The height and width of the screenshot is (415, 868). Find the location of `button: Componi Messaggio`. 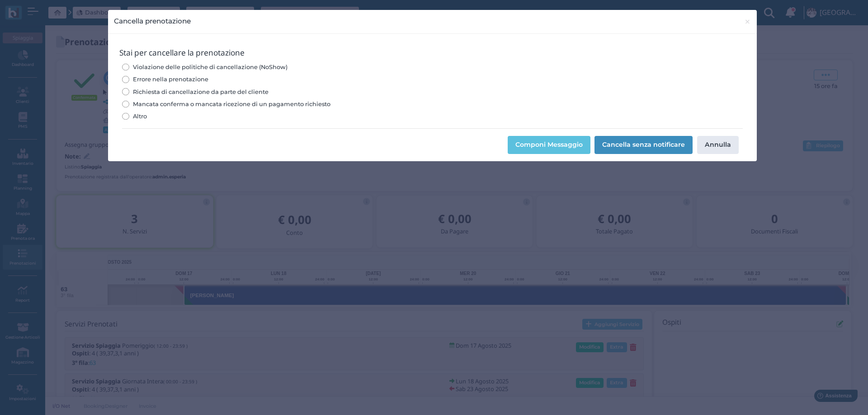

button: Componi Messaggio is located at coordinates (548, 145).